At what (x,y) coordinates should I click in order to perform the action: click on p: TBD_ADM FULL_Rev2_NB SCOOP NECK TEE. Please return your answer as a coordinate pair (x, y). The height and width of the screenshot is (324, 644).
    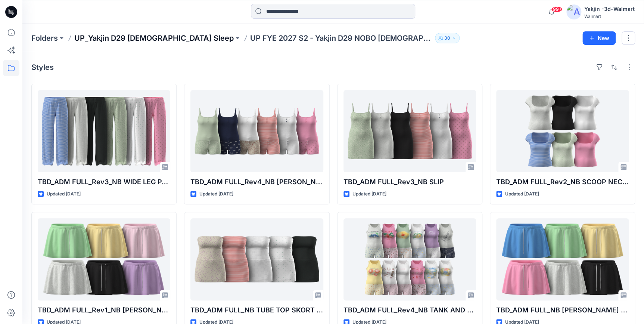
    Looking at the image, I should click on (562, 182).